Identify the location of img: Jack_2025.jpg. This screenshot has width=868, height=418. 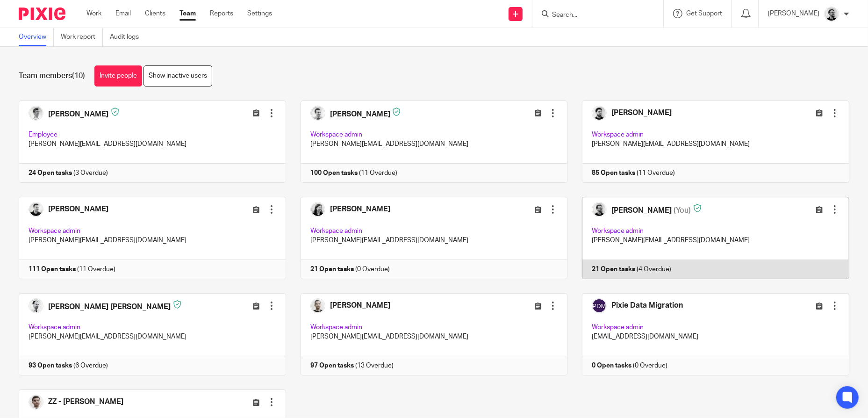
(832, 14).